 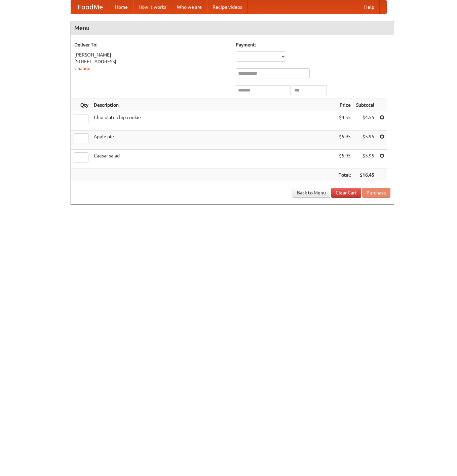 I want to click on a: How it works, so click(x=152, y=7).